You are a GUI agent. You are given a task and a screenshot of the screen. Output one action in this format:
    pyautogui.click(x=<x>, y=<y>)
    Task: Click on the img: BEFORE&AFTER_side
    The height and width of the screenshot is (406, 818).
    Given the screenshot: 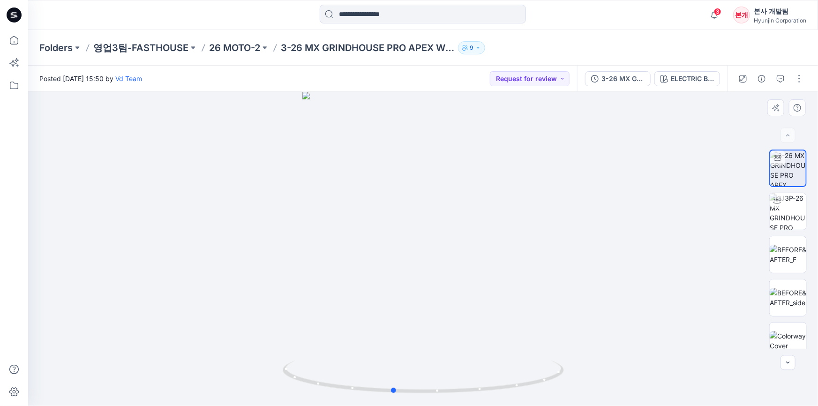 What is the action you would take?
    pyautogui.click(x=788, y=298)
    